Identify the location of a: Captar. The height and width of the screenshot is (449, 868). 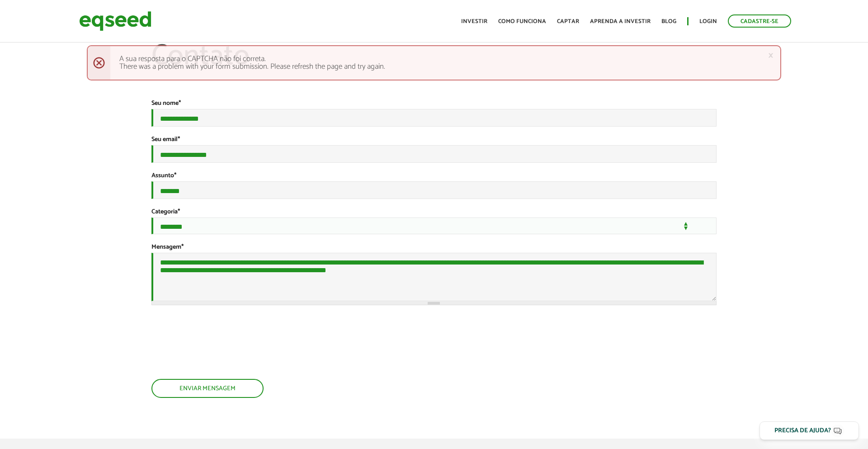
(568, 22).